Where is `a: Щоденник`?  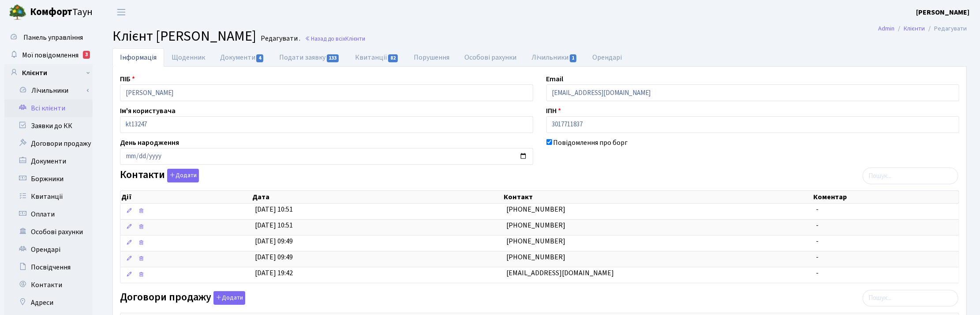 a: Щоденник is located at coordinates (189, 57).